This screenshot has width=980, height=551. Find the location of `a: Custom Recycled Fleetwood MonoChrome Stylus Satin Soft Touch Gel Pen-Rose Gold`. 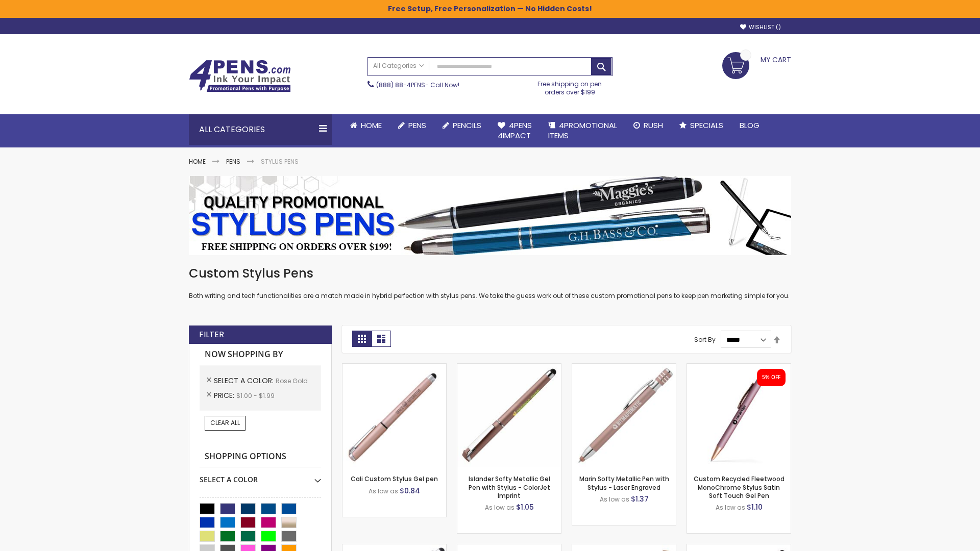

a: Custom Recycled Fleetwood MonoChrome Stylus Satin Soft Touch Gel Pen-Rose Gold is located at coordinates (739, 367).